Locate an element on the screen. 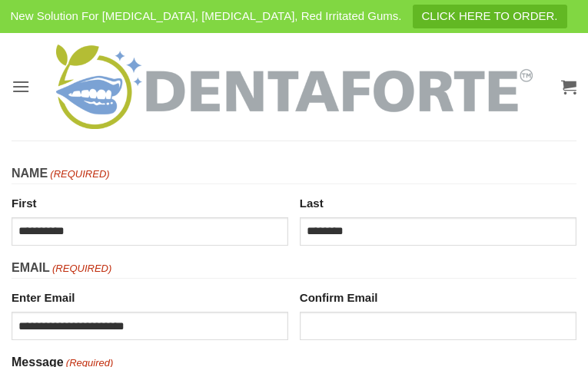  label: First is located at coordinates (150, 201).